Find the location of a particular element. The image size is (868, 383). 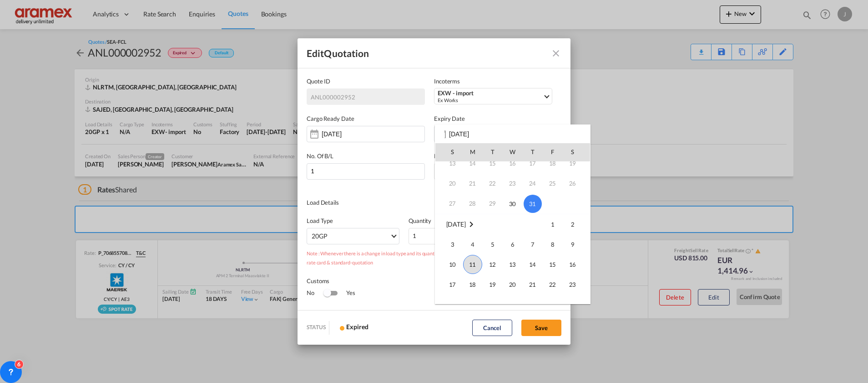

td: Sunday August 10 2025 is located at coordinates (449, 264).